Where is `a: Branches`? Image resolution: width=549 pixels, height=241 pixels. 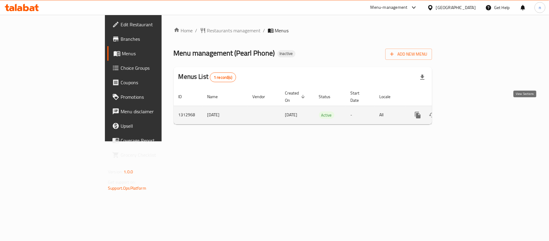 a: Branches is located at coordinates (152, 39).